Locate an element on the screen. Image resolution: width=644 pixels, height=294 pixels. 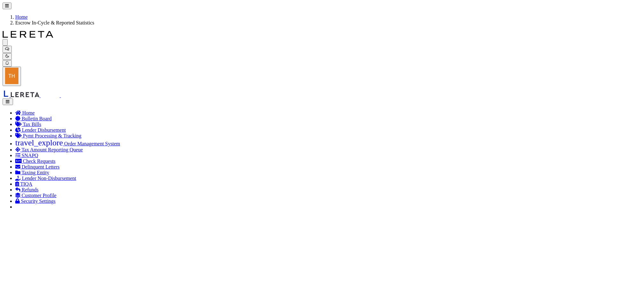
a: SNAPQ is located at coordinates (27, 155).